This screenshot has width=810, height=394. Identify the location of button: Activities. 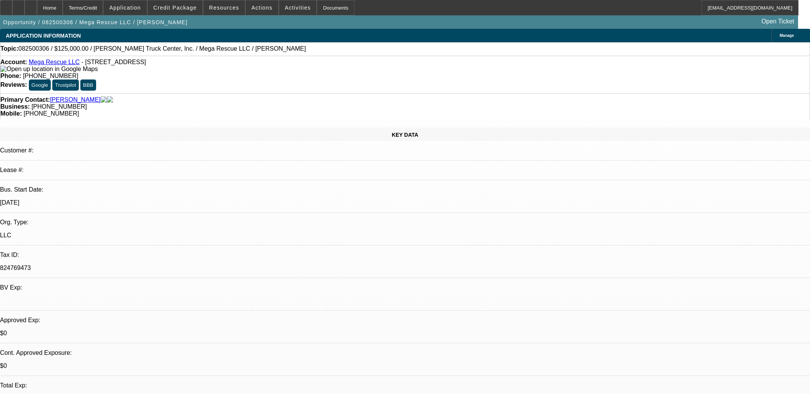
(298, 8).